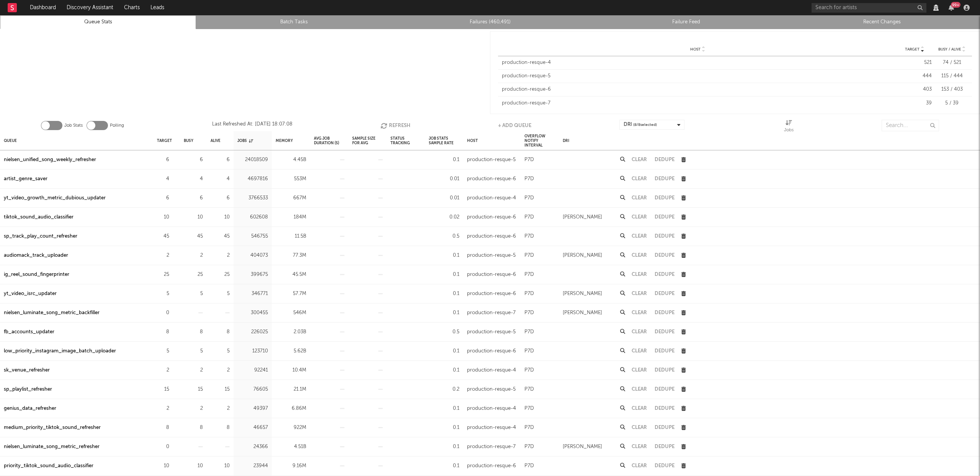 This screenshot has width=980, height=476. I want to click on div: 0.02, so click(445, 217).